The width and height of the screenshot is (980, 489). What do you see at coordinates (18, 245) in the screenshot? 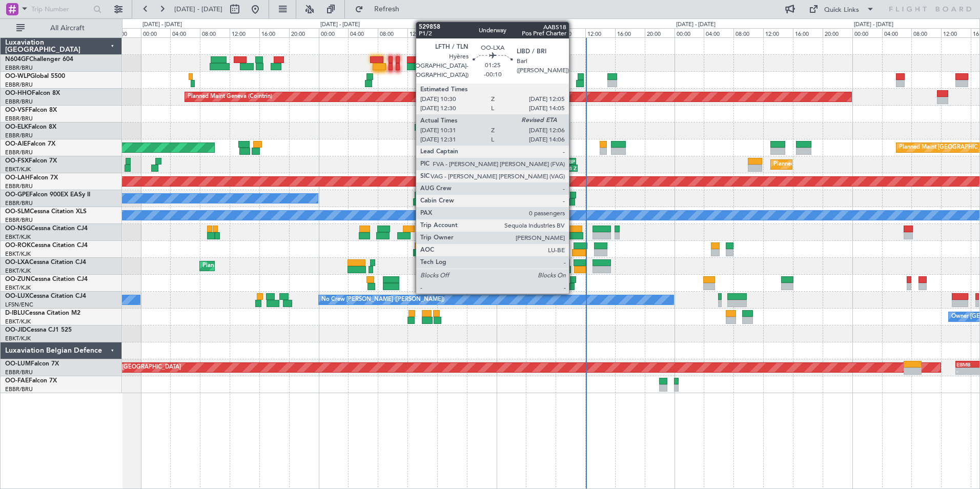
I see `span: OO-ROK` at bounding box center [18, 245].